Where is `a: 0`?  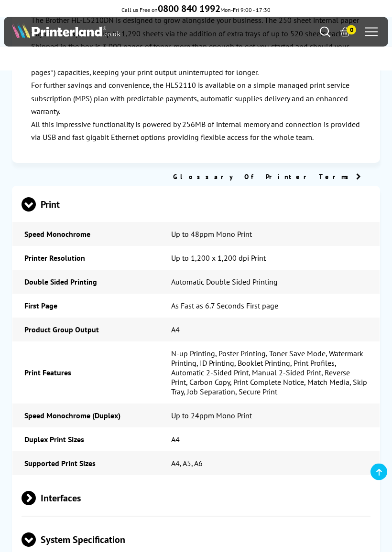 a: 0 is located at coordinates (345, 32).